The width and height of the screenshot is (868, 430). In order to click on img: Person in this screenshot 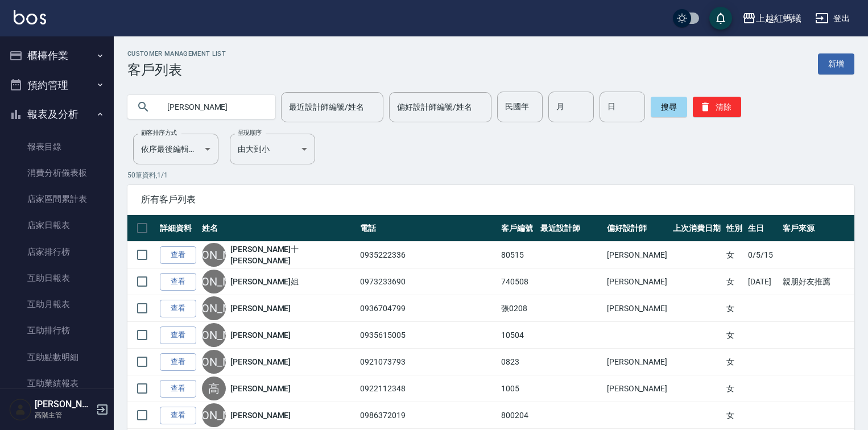, I will do `click(20, 410)`.